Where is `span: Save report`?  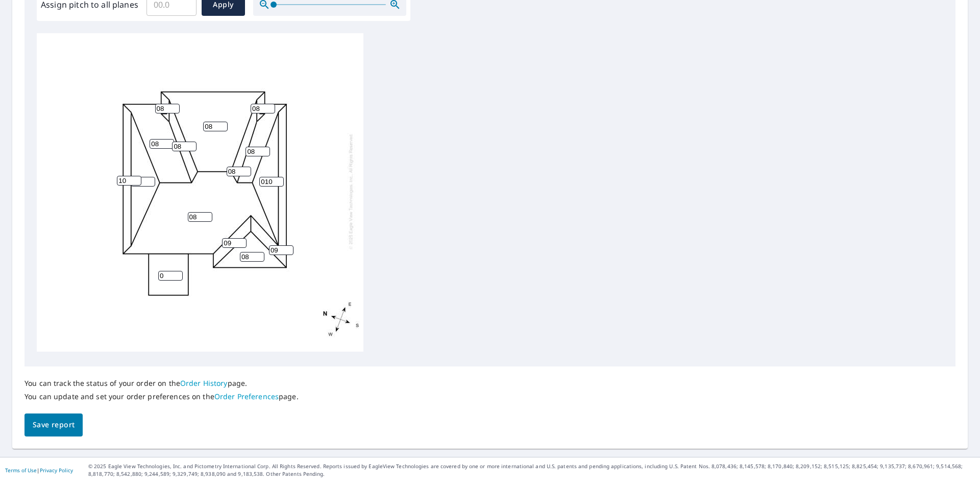
span: Save report is located at coordinates (54, 425).